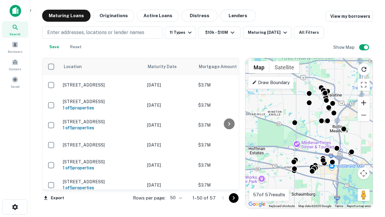  What do you see at coordinates (15, 64) in the screenshot?
I see `a: Contacts` at bounding box center [15, 64].